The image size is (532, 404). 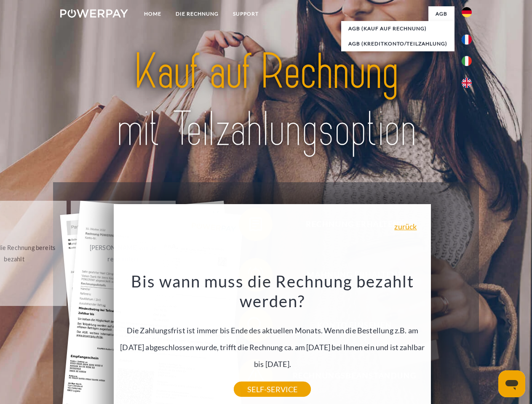 I want to click on img: fr, so click(x=466, y=39).